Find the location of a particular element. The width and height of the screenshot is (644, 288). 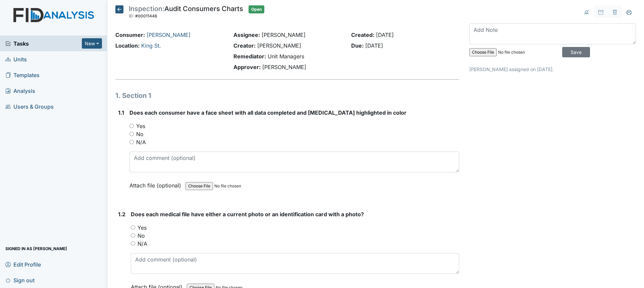

span: Units is located at coordinates (16, 59).